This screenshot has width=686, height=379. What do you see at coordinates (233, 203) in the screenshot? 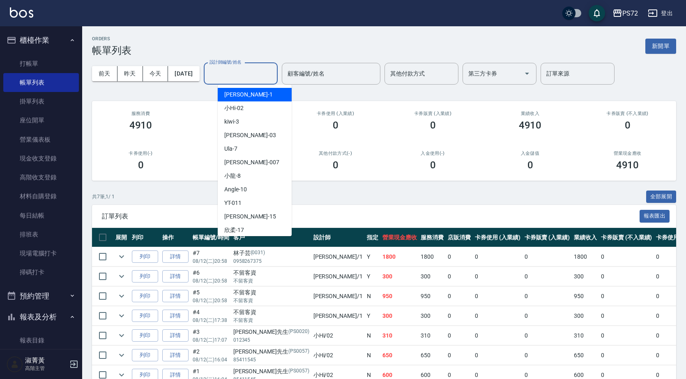
I see `span: YT -011` at bounding box center [233, 203].